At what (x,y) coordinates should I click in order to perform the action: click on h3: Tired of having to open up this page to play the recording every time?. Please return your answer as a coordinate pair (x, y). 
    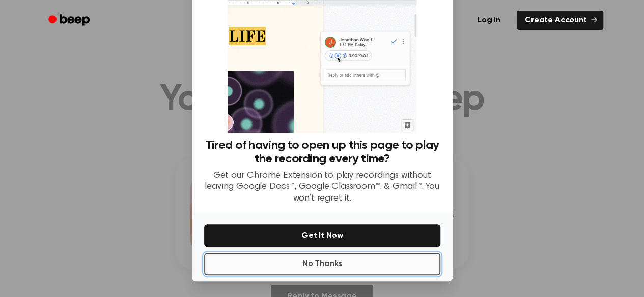
    Looking at the image, I should click on (322, 153).